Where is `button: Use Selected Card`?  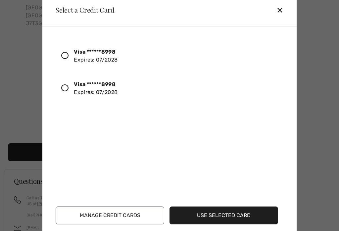 button: Use Selected Card is located at coordinates (224, 216).